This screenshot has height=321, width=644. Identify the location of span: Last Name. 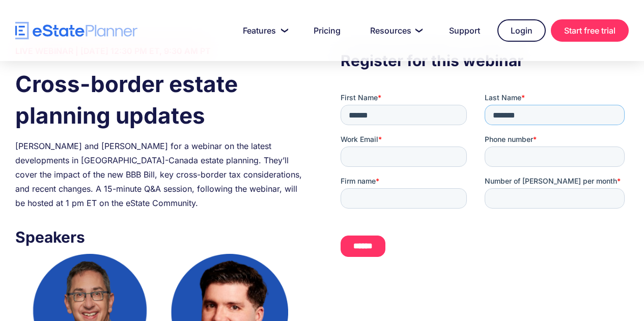
(163, 5).